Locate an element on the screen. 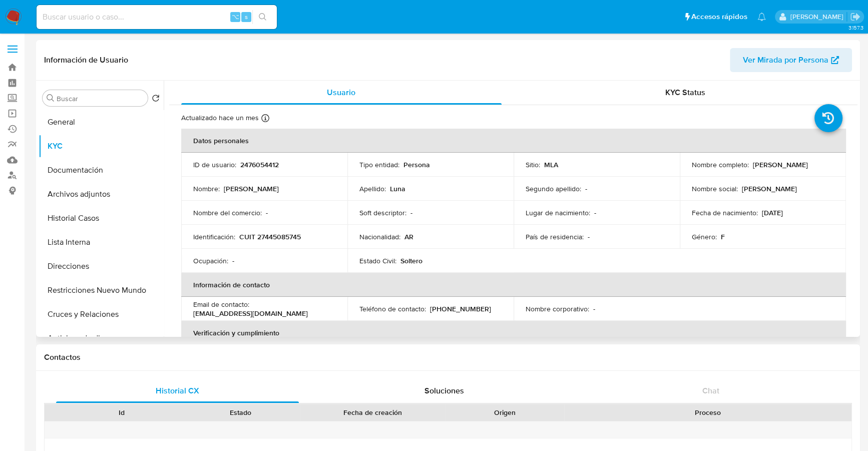  span: Ver Mirada por Persona is located at coordinates (785, 60).